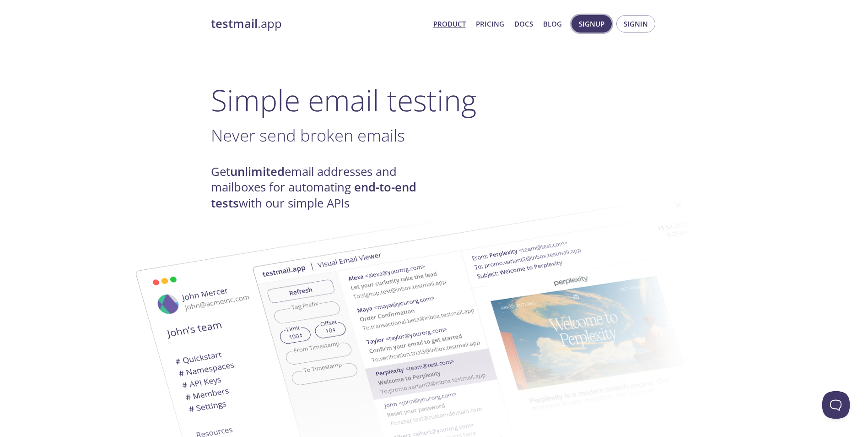  Describe the element at coordinates (636, 24) in the screenshot. I see `button: Signin` at that location.